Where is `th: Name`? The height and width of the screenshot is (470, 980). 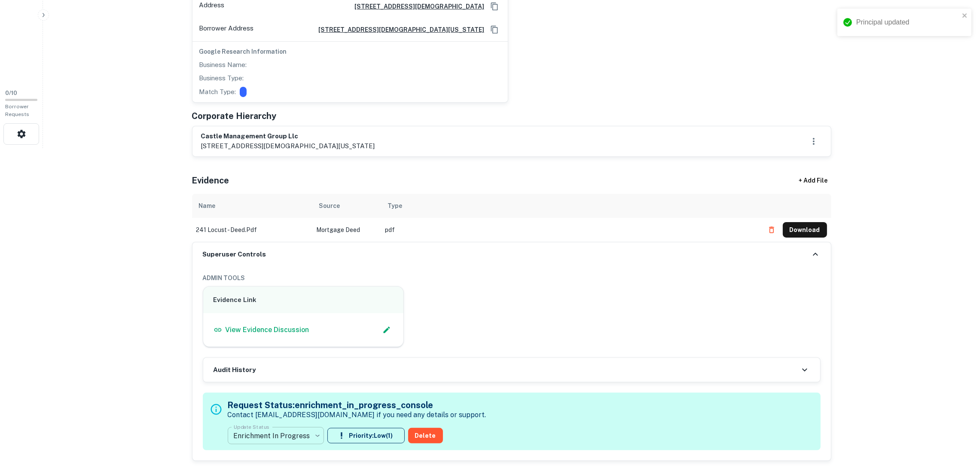
th: Name is located at coordinates (253, 205).